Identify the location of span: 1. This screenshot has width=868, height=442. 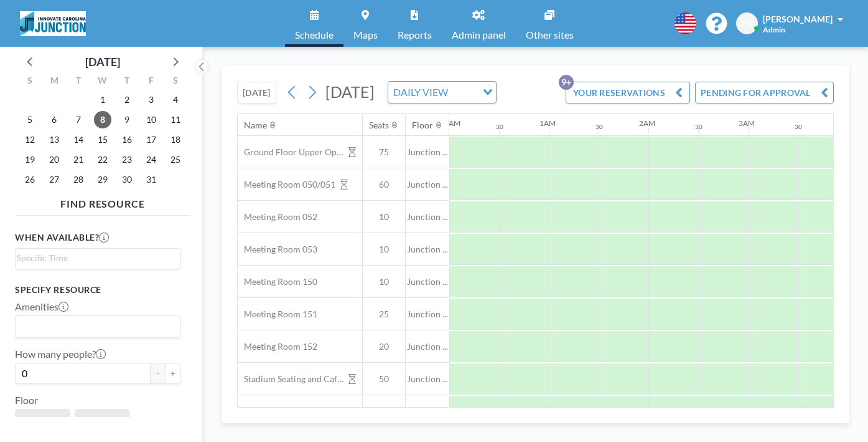
(384, 411).